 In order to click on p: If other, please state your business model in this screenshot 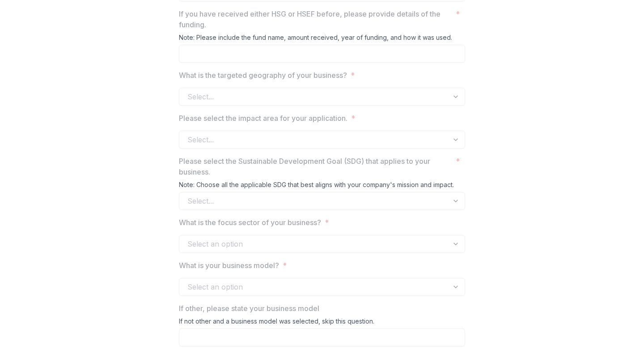, I will do `click(249, 308)`.